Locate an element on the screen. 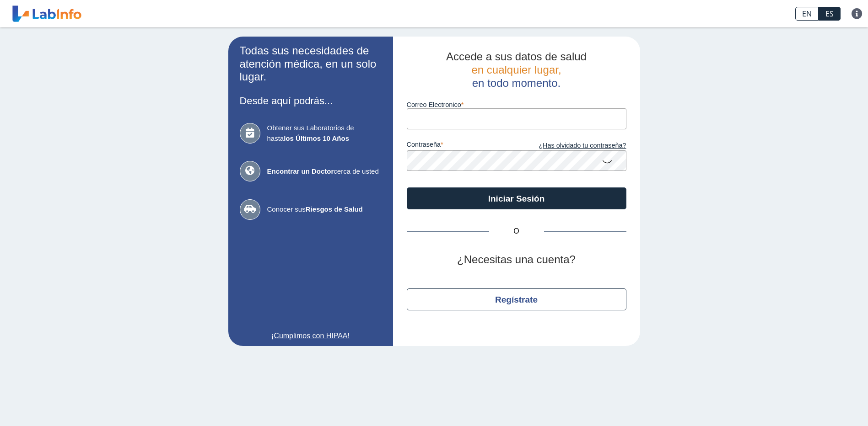  button: Iniciar Sesión is located at coordinates (517, 198).